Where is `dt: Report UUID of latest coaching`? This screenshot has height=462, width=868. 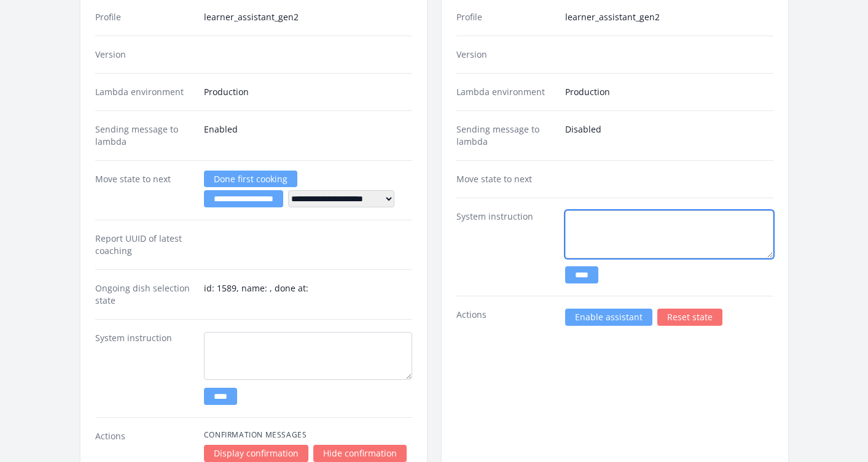
dt: Report UUID of latest coaching is located at coordinates (144, 245).